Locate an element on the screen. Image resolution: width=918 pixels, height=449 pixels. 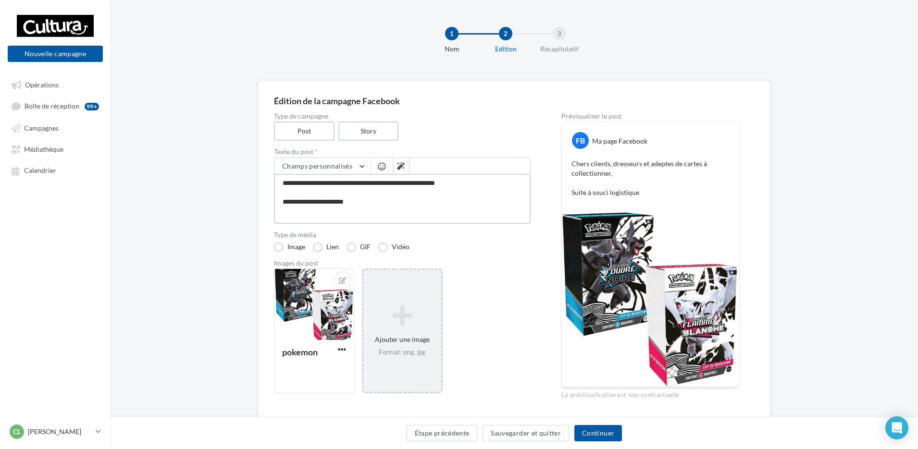
label: Image is located at coordinates (289, 247).